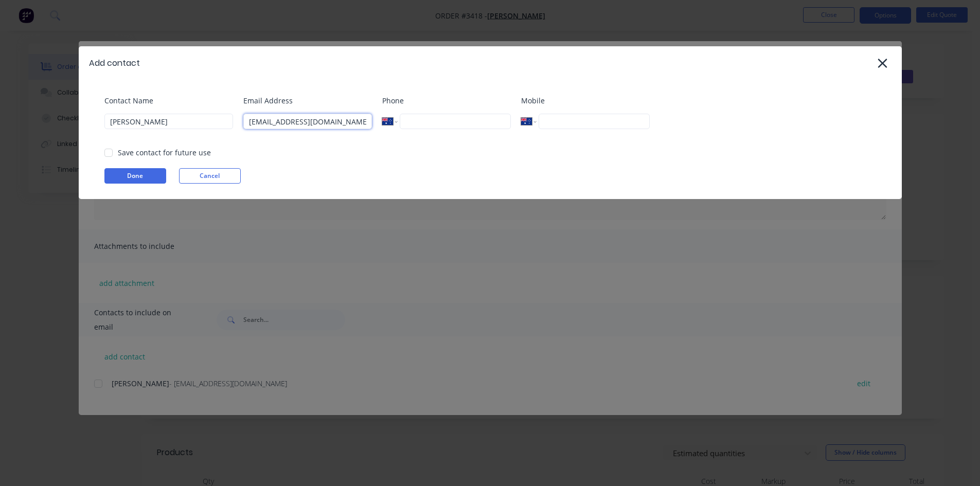 This screenshot has width=980, height=486. I want to click on label: Phone, so click(447, 101).